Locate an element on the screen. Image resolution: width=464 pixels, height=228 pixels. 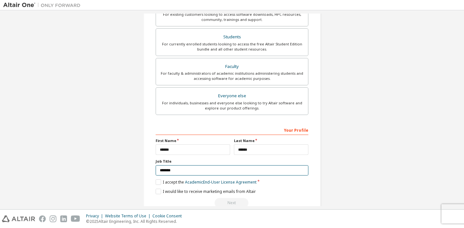
div: Cookie Consent is located at coordinates (169, 216).